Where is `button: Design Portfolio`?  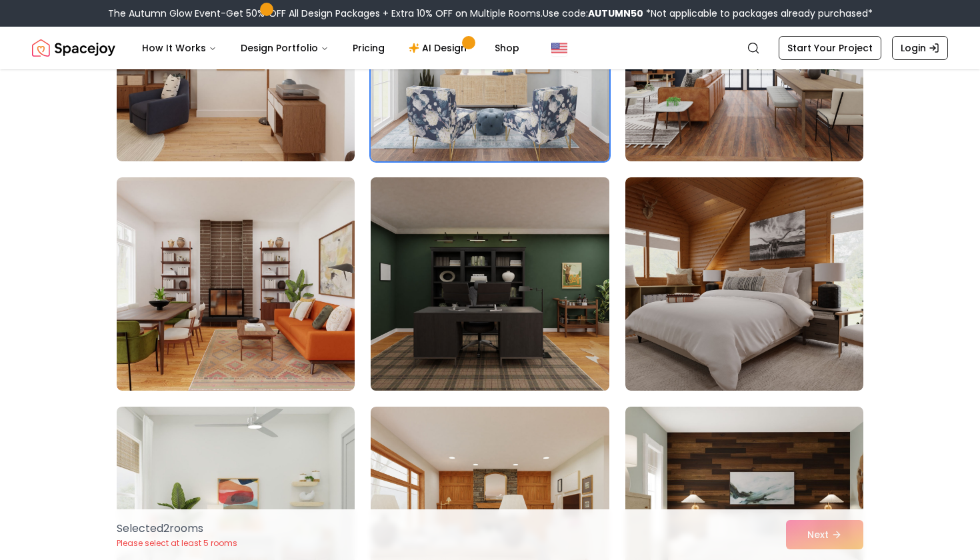
button: Design Portfolio is located at coordinates (284, 48).